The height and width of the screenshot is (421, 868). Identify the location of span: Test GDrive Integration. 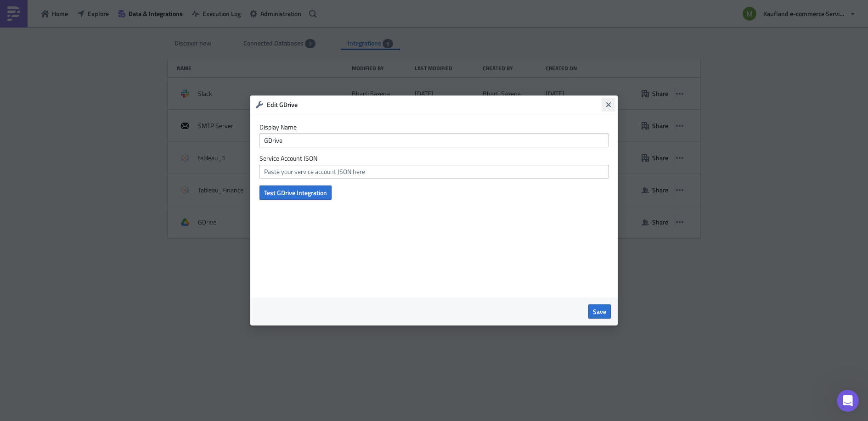
(295, 192).